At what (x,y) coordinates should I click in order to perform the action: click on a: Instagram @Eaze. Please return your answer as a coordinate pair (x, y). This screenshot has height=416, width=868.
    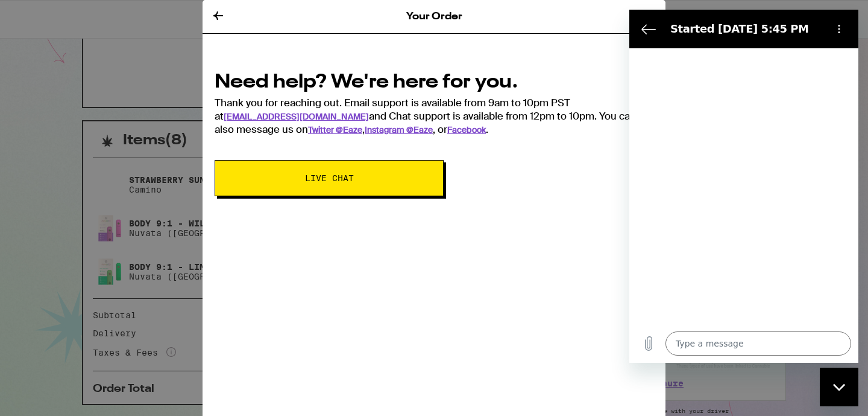
    Looking at the image, I should click on (398, 130).